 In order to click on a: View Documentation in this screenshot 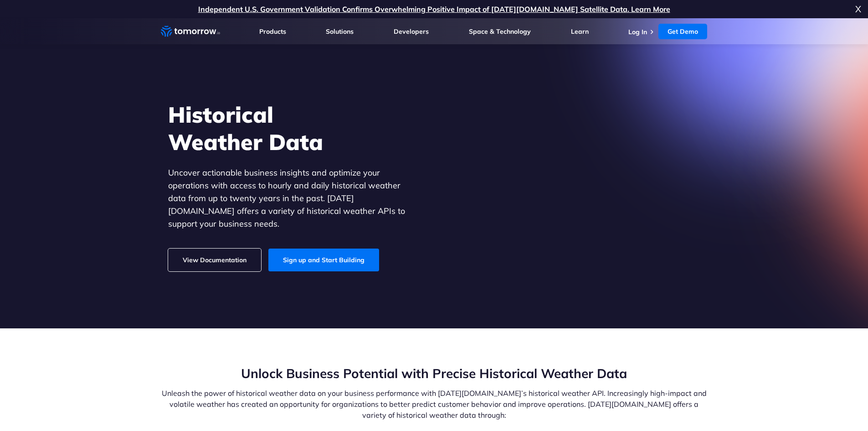, I will do `click(214, 260)`.